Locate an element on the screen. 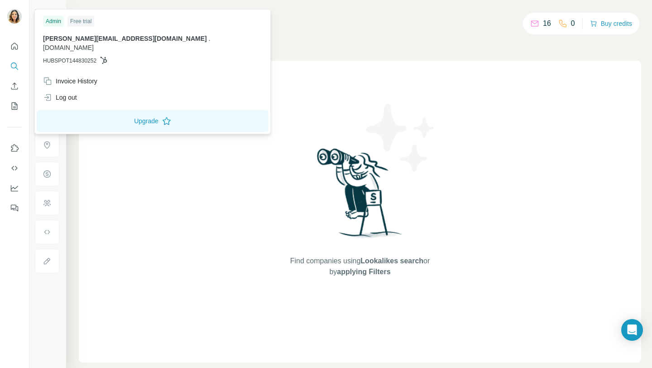 The image size is (652, 368). button: Feedback is located at coordinates (14, 208).